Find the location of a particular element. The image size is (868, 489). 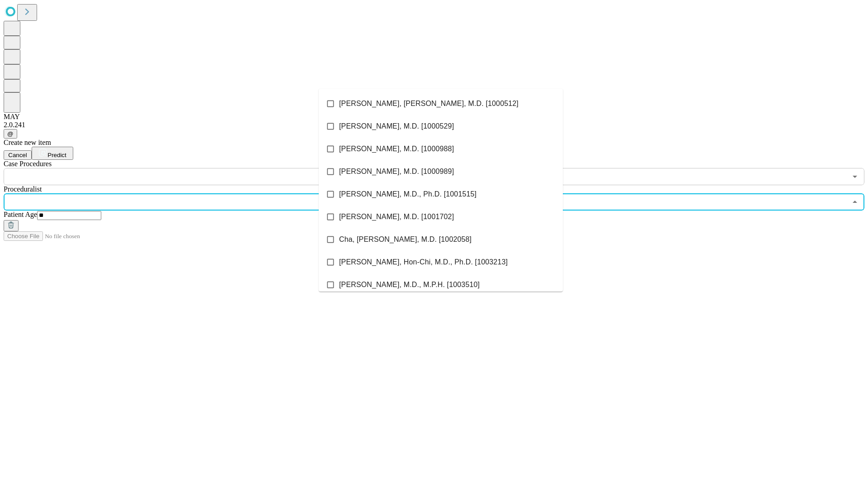

span: Create new item is located at coordinates (27, 142).